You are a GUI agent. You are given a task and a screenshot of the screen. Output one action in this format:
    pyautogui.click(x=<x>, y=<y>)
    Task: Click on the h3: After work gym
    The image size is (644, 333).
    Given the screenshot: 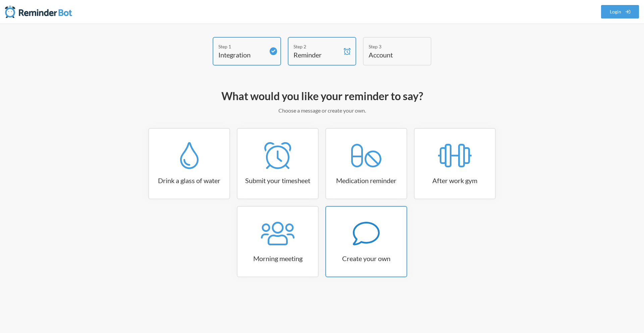 What is the action you would take?
    pyautogui.click(x=455, y=180)
    